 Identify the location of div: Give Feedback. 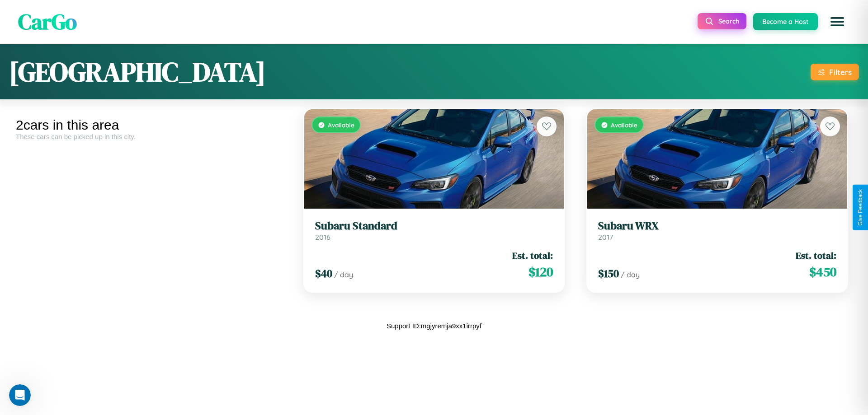
(861, 207).